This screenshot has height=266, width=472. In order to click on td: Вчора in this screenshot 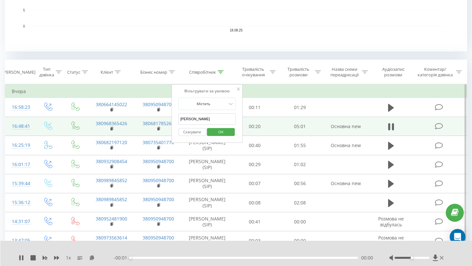, I will do `click(236, 92)`.